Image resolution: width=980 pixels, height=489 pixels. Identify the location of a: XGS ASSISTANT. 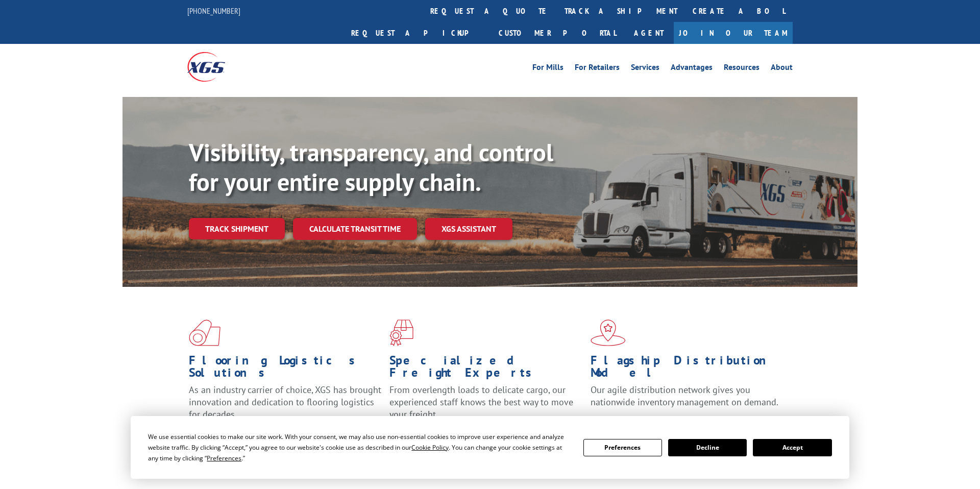
(469, 229).